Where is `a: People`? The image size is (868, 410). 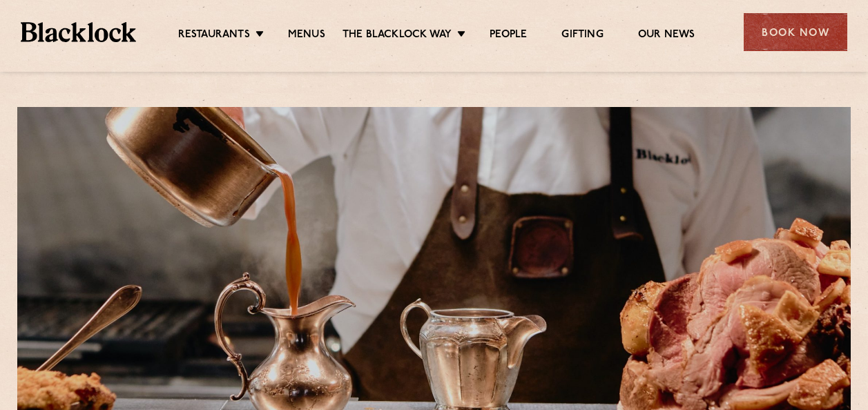
a: People is located at coordinates (509, 36).